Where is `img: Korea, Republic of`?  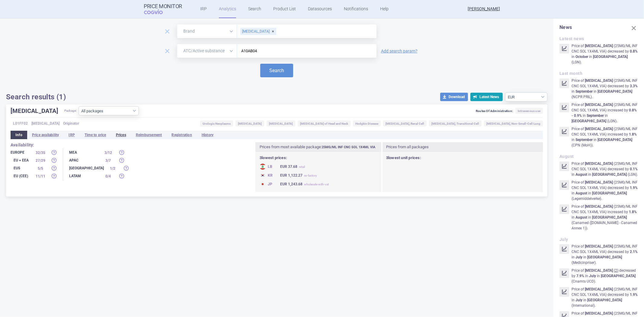
img: Korea, Republic of is located at coordinates (263, 176).